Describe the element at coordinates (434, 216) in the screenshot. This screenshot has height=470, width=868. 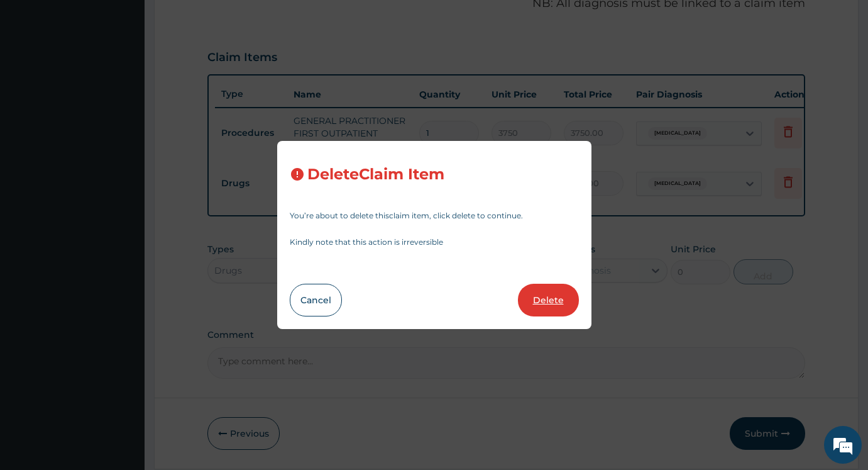
I see `p: You’re about to delete this claim item , click delete to continue.` at that location.